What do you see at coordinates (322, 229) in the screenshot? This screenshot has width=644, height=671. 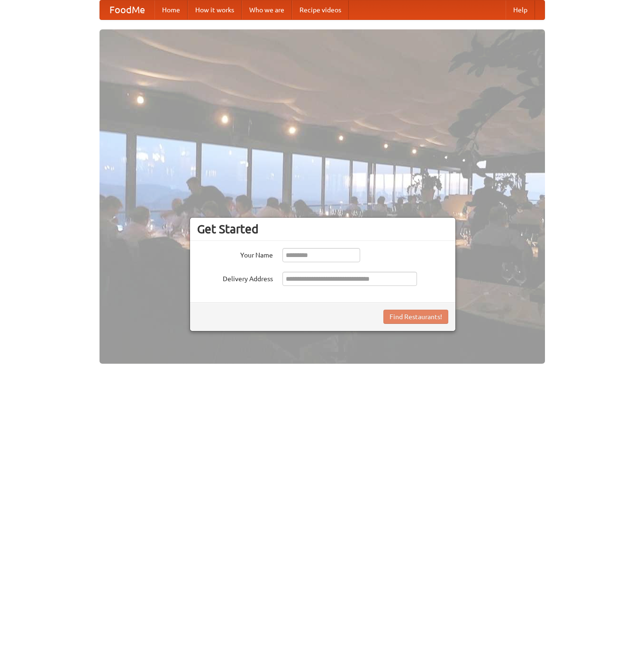 I see `h3: Get Started` at bounding box center [322, 229].